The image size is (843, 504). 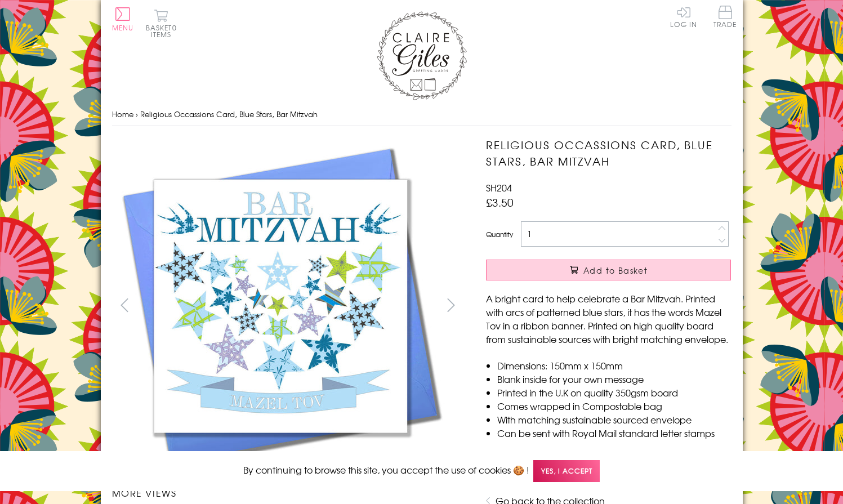 I want to click on img: Religious Occassions Card, Blue Stars, Bar Mitzvah, so click(x=281, y=306).